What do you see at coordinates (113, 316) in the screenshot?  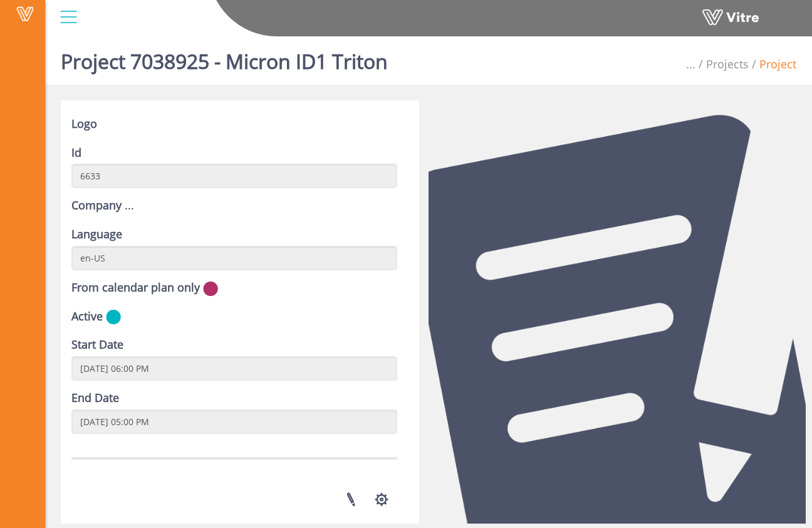 I see `img: yes` at bounding box center [113, 316].